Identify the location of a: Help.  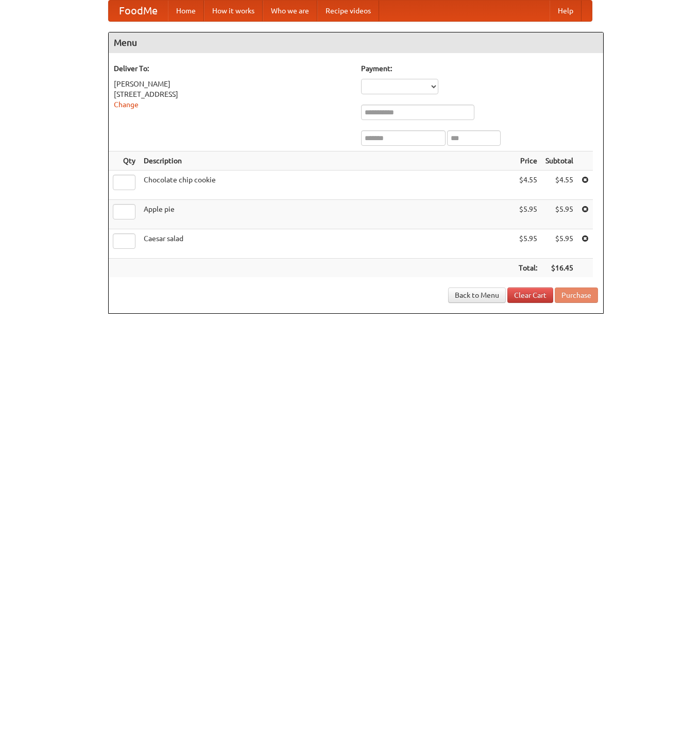
(566, 10).